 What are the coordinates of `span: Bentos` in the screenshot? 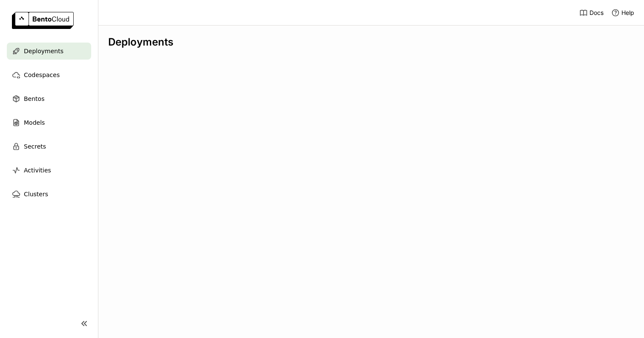 It's located at (34, 99).